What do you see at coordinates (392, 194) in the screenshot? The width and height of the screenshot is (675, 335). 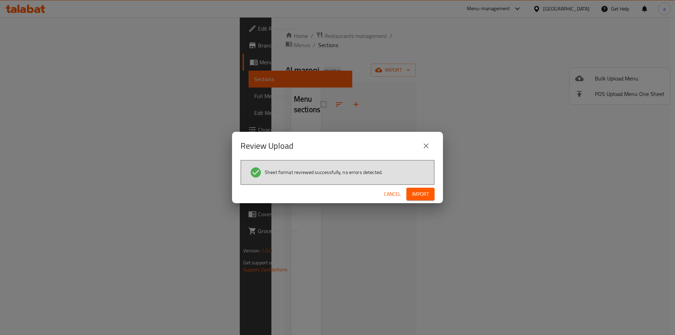 I see `span: Cancel` at bounding box center [392, 194].